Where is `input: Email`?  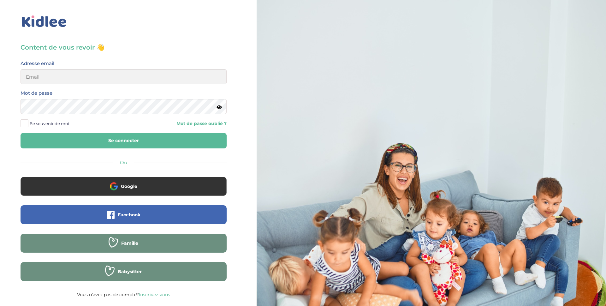 input: Email is located at coordinates (123, 77).